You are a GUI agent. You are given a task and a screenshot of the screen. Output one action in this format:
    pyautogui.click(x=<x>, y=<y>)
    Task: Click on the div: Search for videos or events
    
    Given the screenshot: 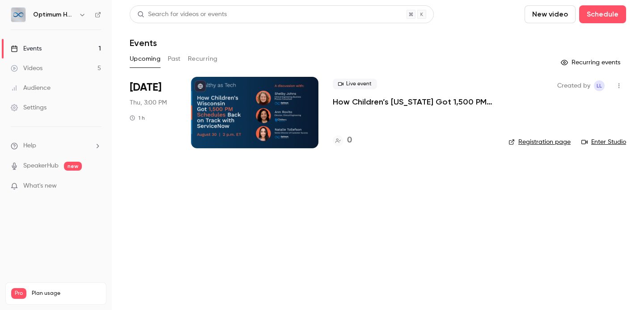 What is the action you would take?
    pyautogui.click(x=182, y=14)
    